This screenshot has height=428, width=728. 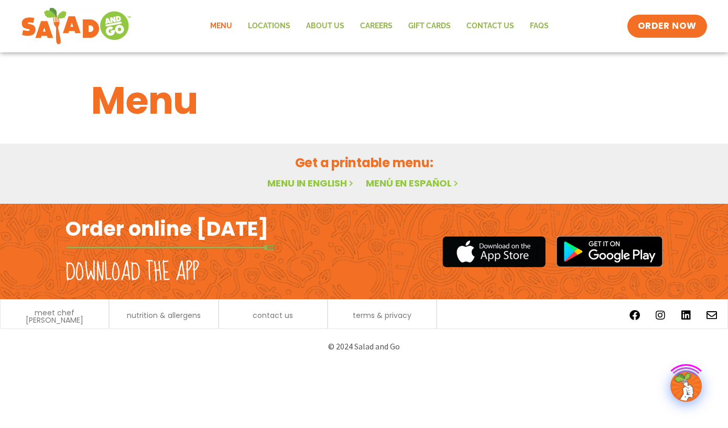 I want to click on a: Locations, so click(x=269, y=26).